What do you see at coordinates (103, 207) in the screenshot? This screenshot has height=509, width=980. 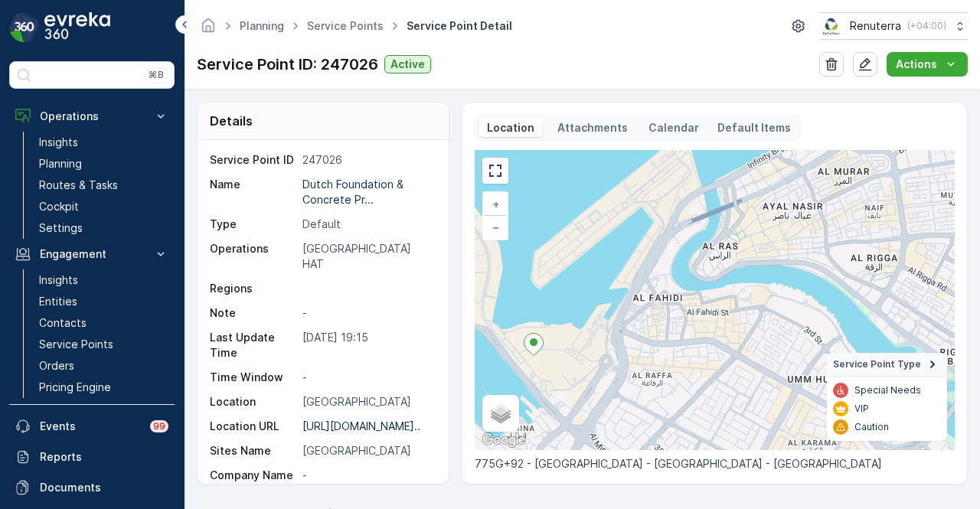 I see `a: Cockpit` at bounding box center [103, 207].